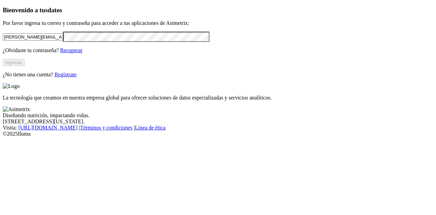 The height and width of the screenshot is (215, 436). Describe the element at coordinates (218, 75) in the screenshot. I see `p: ¿No tienes una cuenta?` at that location.